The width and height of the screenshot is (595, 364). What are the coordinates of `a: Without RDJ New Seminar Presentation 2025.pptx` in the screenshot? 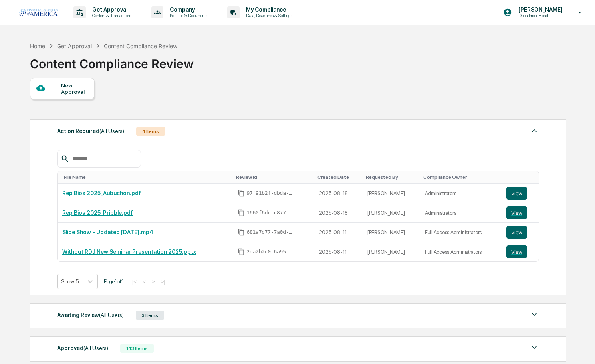 It's located at (129, 252).